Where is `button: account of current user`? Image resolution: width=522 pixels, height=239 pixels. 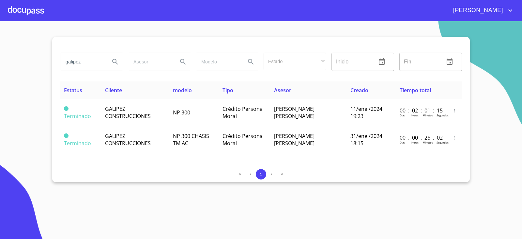
button: account of current user is located at coordinates (481, 10).